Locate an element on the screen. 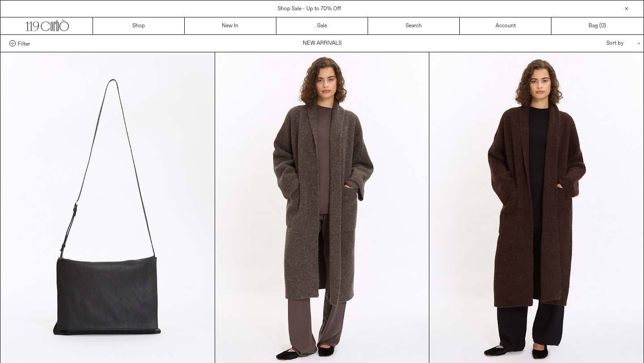 The width and height of the screenshot is (644, 363). a: Shop is located at coordinates (139, 26).